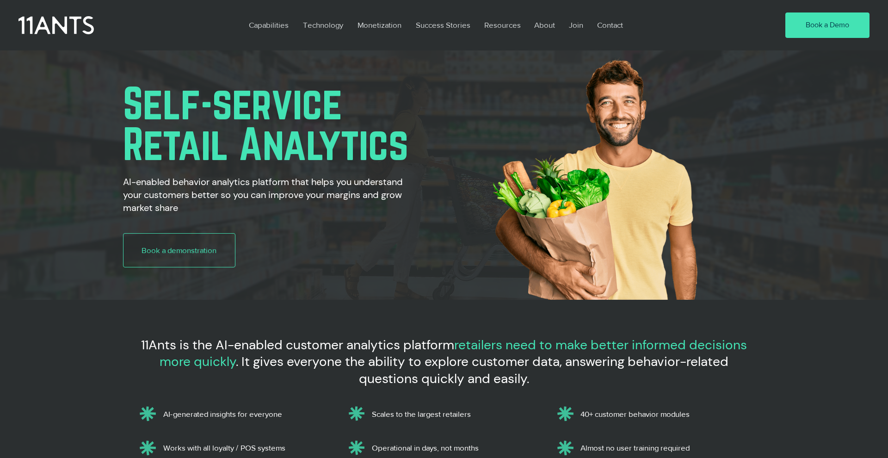 The image size is (888, 458). Describe the element at coordinates (179, 250) in the screenshot. I see `span: Book a demonstration` at that location.